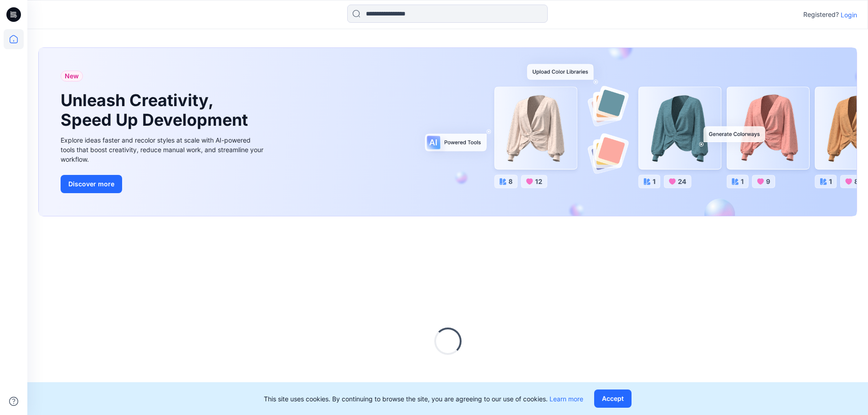 The image size is (868, 415). Describe the element at coordinates (163, 150) in the screenshot. I see `div: Explore ideas faster and recolor styles at scale with AI-powered tools that boost creativity, red...` at that location.